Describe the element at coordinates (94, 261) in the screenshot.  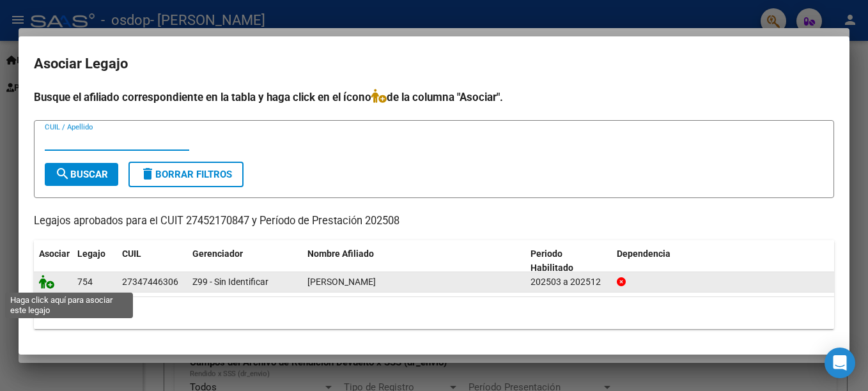
I see `datatable-header-cell: Legajo` at that location.